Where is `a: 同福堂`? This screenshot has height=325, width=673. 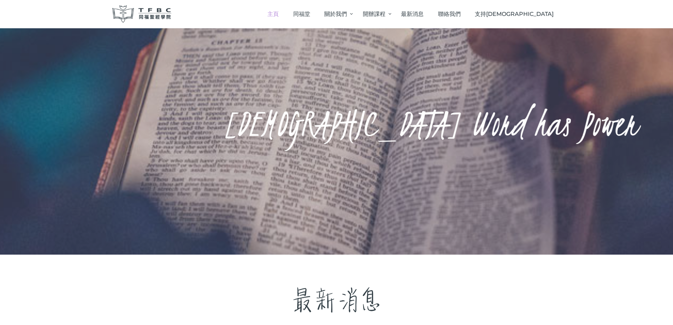
a: 同福堂 is located at coordinates (301, 14).